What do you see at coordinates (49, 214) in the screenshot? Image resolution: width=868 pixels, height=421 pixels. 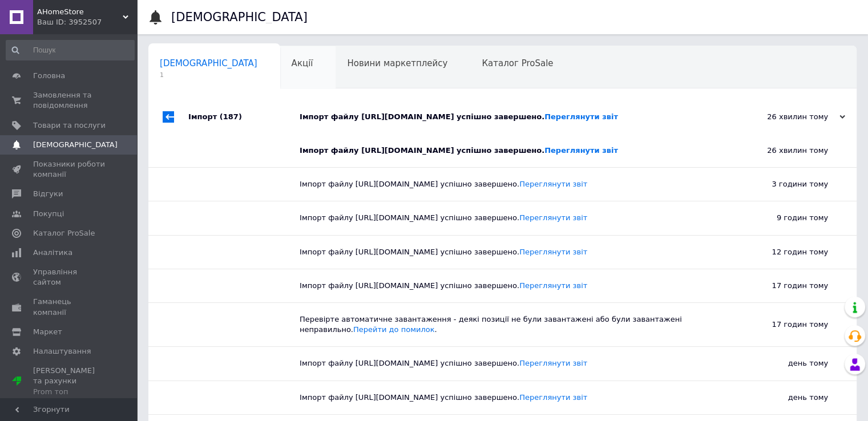 I see `span: Покупці` at bounding box center [49, 214].